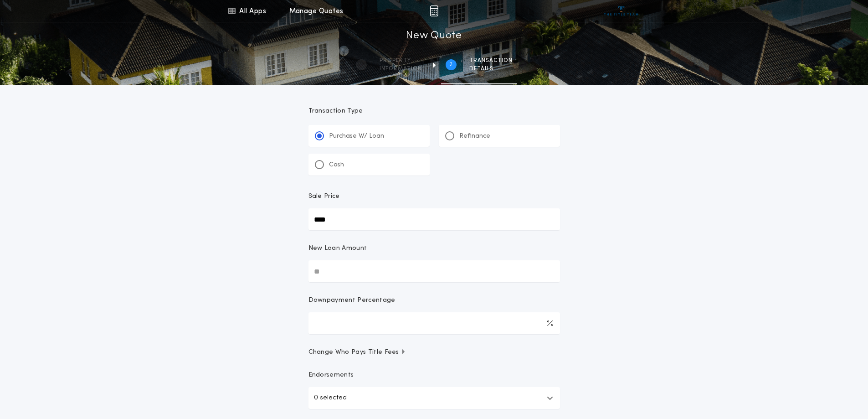 The image size is (868, 419). I want to click on p: New Loan Amount, so click(338, 249).